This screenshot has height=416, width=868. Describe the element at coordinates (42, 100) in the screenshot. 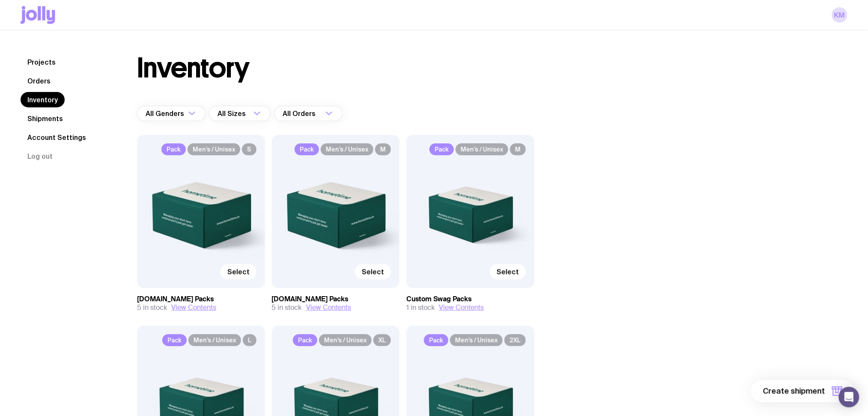

I see `a: Inventory` at that location.